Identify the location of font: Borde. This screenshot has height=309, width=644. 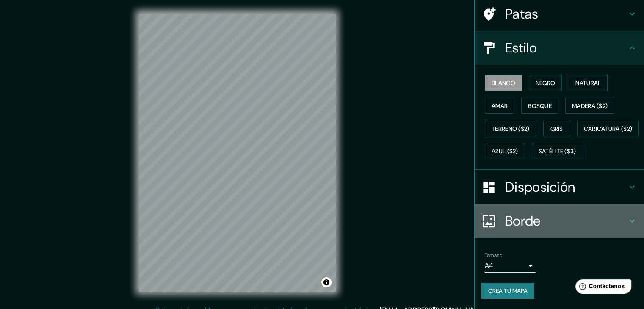
(523, 221).